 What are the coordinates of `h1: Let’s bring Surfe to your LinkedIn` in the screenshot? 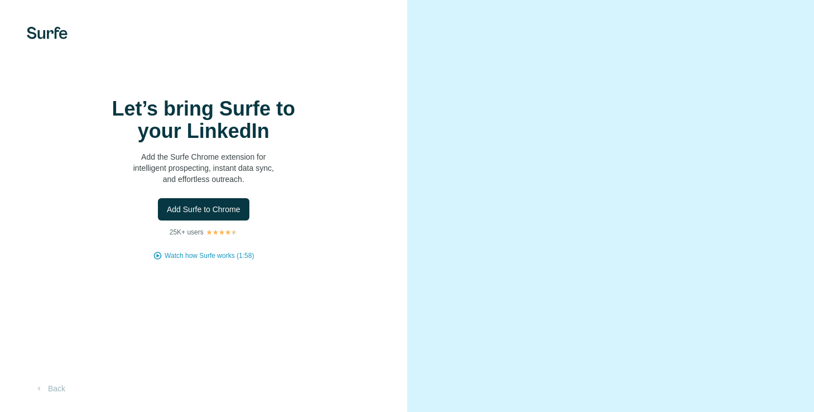 It's located at (204, 120).